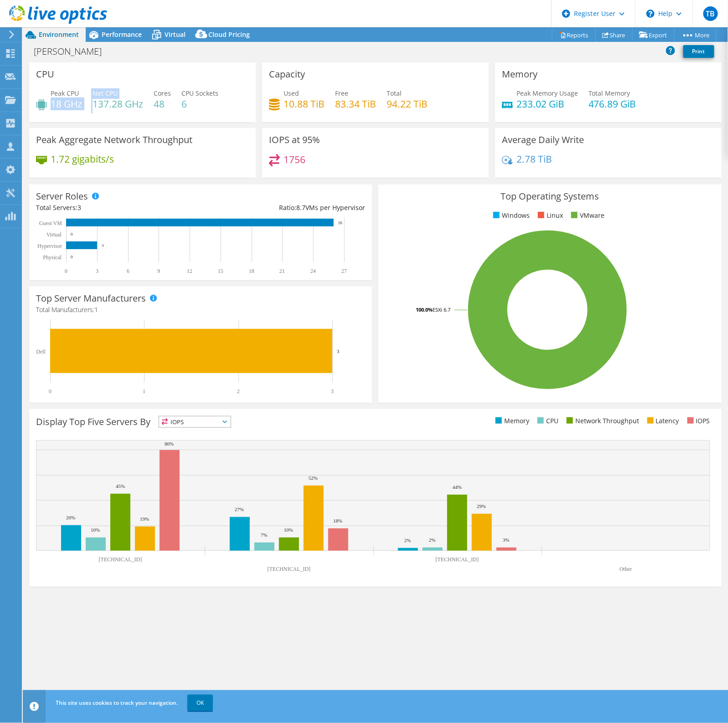 The image size is (728, 723). I want to click on text: Guest VM, so click(50, 224).